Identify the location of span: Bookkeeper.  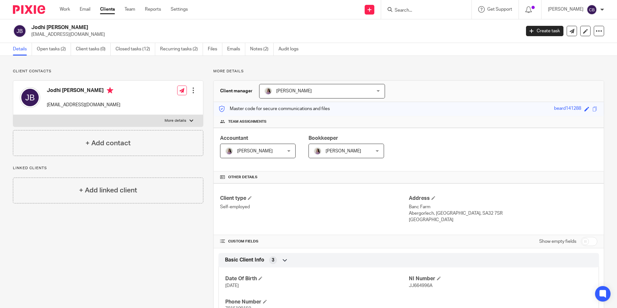
(323, 138).